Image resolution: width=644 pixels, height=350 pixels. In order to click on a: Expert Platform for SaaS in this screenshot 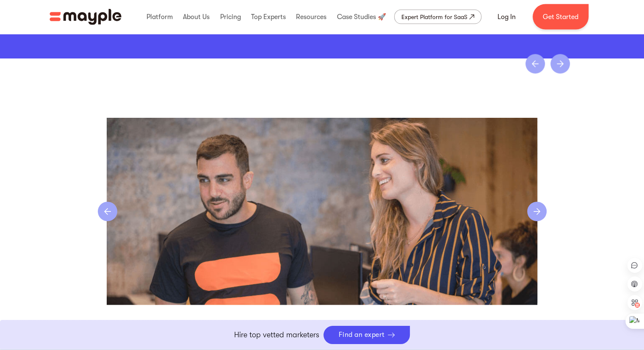, I will do `click(438, 17)`.